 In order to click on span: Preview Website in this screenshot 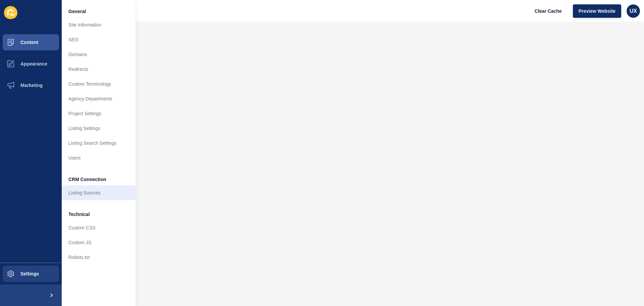, I will do `click(598, 11)`.